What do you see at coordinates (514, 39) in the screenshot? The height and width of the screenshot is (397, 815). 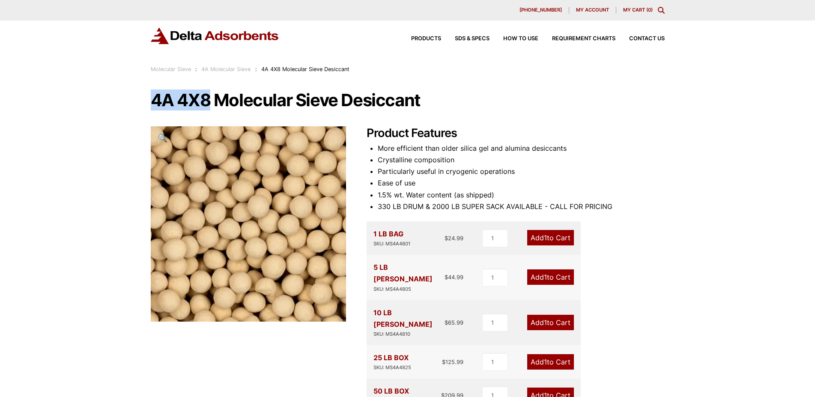 I see `a: How to Use` at bounding box center [514, 39].